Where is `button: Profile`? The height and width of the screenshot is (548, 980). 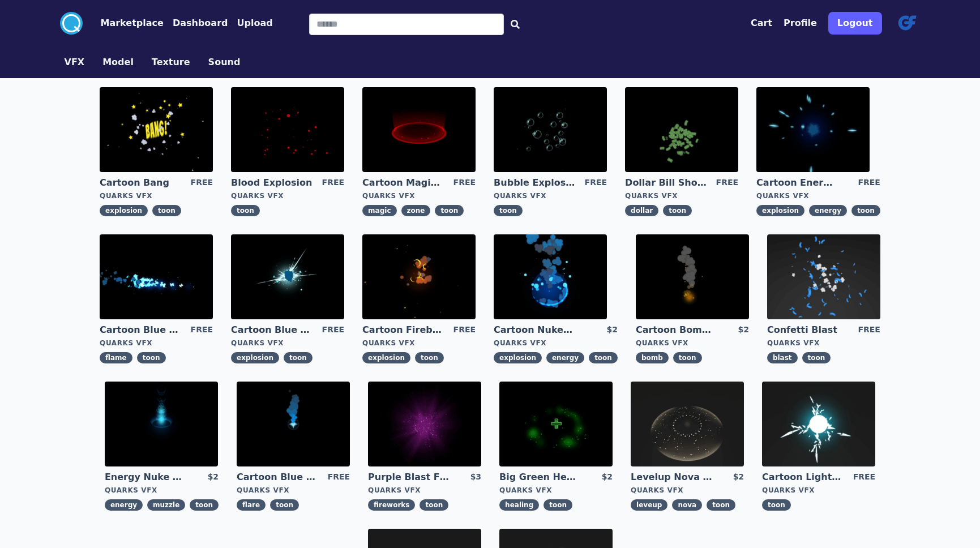 button: Profile is located at coordinates (800, 23).